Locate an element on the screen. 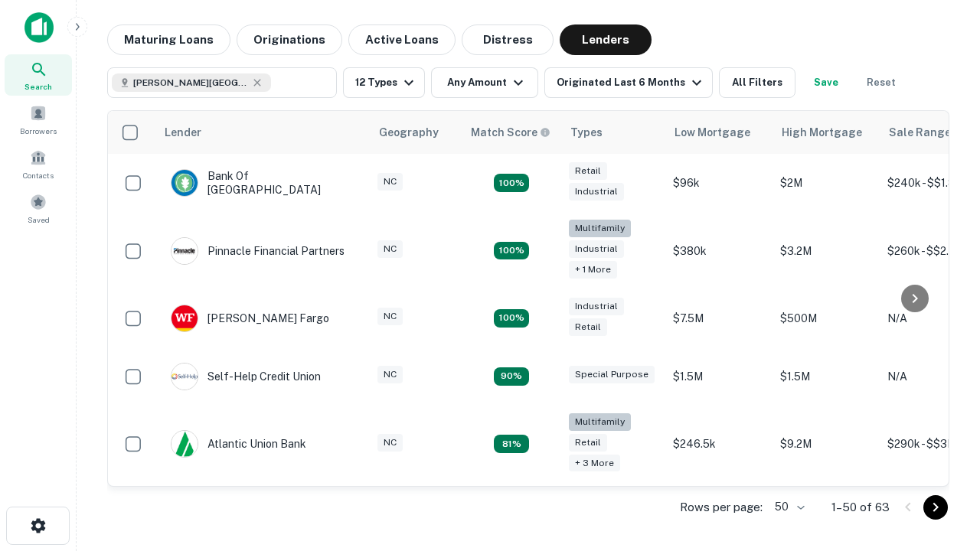 Image resolution: width=980 pixels, height=551 pixels. button: Any Amount is located at coordinates (485, 83).